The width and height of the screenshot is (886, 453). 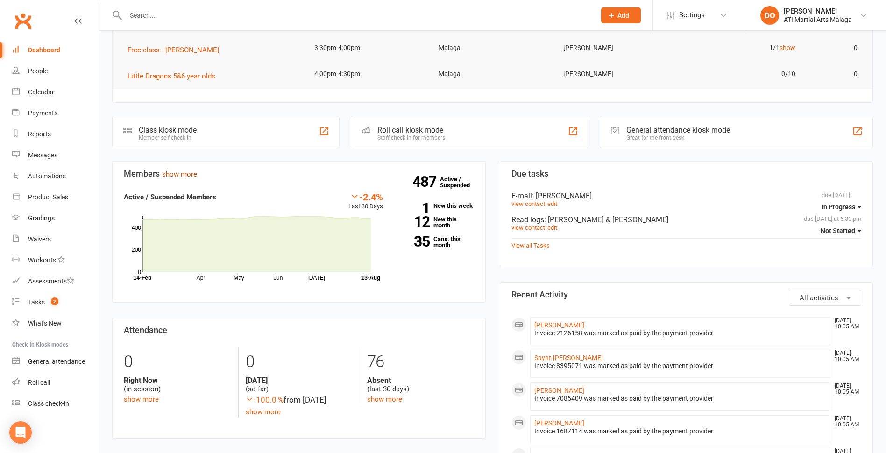 I want to click on div: Roll call, so click(x=39, y=383).